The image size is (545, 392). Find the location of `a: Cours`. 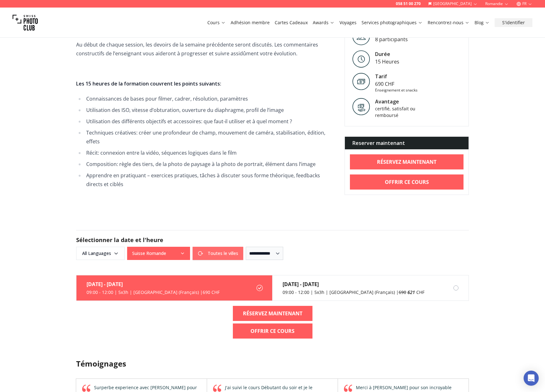

a: Cours is located at coordinates (217, 23).